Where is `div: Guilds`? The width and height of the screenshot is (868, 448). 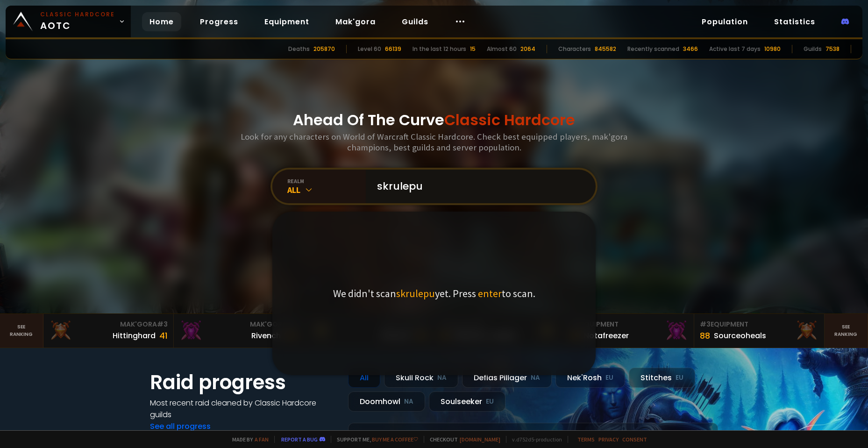
div: Guilds is located at coordinates (812, 49).